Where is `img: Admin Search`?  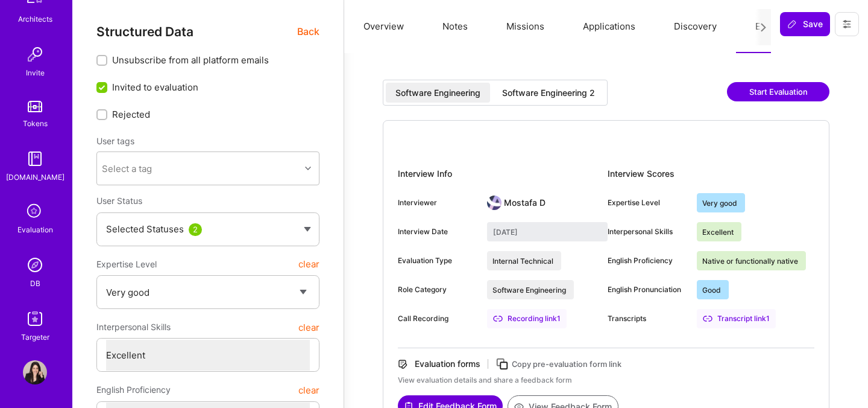 img: Admin Search is located at coordinates (35, 265).